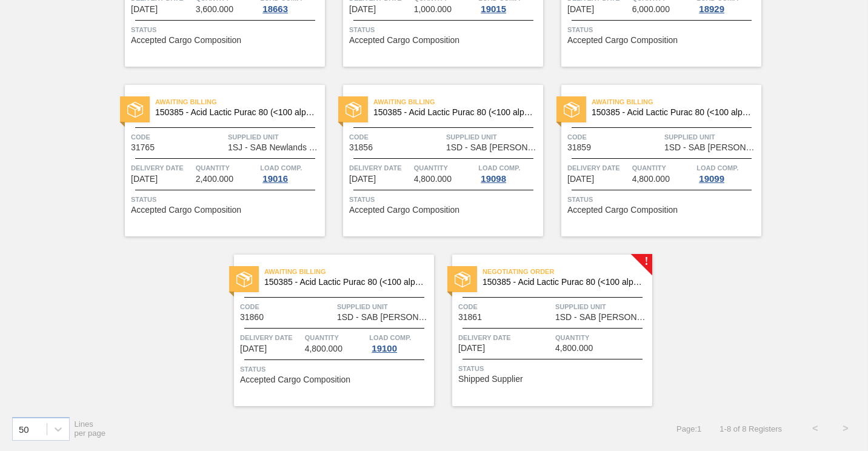 The width and height of the screenshot is (868, 451). What do you see at coordinates (214, 179) in the screenshot?
I see `span: 2,400.000` at bounding box center [214, 179].